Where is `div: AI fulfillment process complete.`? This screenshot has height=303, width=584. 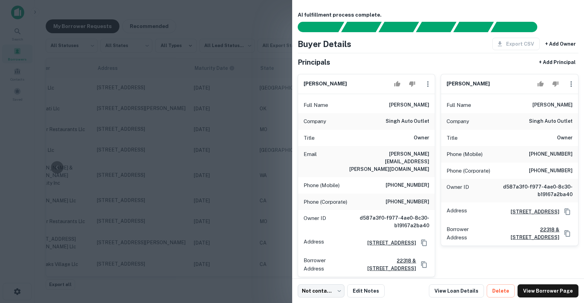 div: AI fulfillment process complete. is located at coordinates (519, 27).